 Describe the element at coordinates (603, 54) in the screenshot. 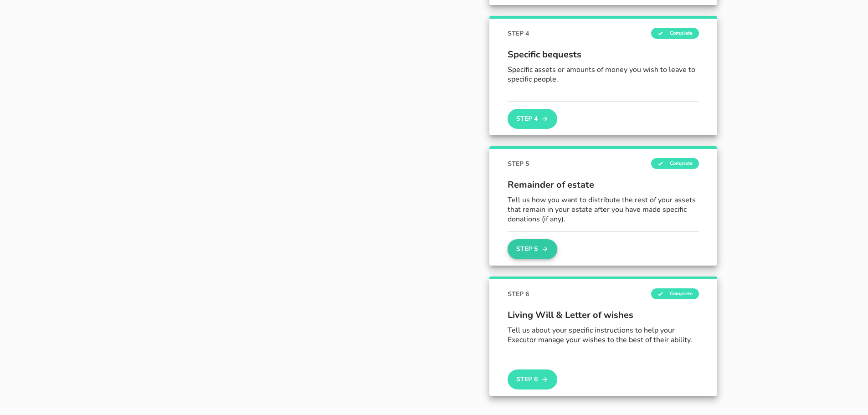

I see `span: Specific bequests` at that location.